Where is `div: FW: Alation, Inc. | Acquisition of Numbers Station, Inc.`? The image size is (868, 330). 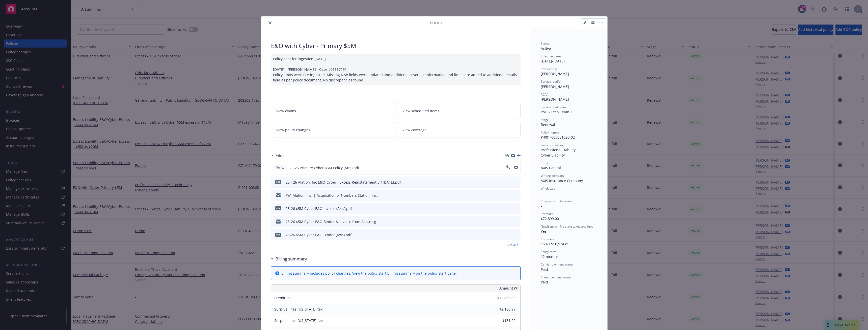 div: FW: Alation, Inc. | Acquisition of Numbers Station, Inc. is located at coordinates (332, 195).